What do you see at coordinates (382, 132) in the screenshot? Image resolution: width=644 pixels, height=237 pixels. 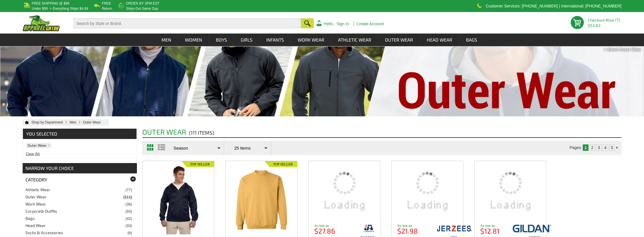 I see `h2: Outer Wear` at bounding box center [382, 132].